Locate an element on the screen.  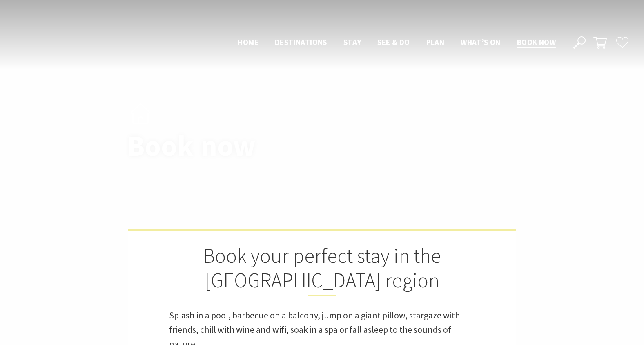
span: Plan is located at coordinates (435, 42).